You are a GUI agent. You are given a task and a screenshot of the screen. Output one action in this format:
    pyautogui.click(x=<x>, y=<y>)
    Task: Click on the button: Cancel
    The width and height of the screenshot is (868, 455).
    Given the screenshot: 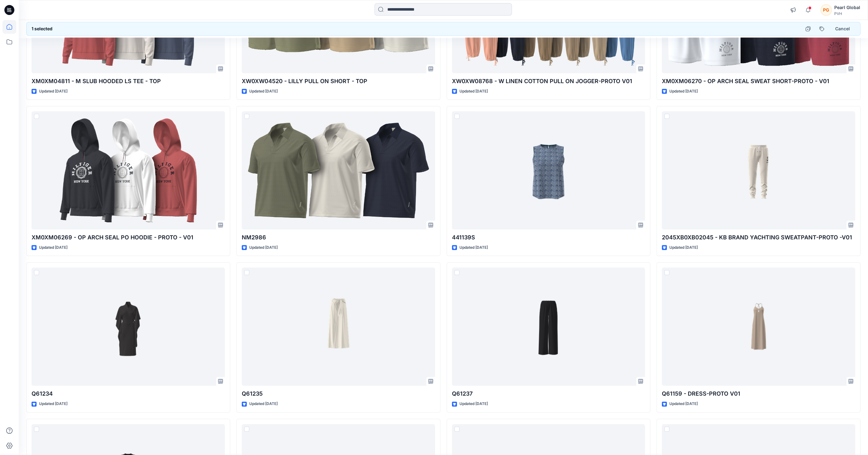 What is the action you would take?
    pyautogui.click(x=842, y=29)
    